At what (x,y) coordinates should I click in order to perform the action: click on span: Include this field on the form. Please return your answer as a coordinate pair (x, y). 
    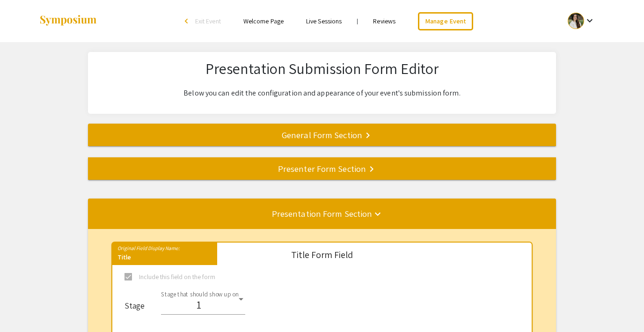
    Looking at the image, I should click on (177, 277).